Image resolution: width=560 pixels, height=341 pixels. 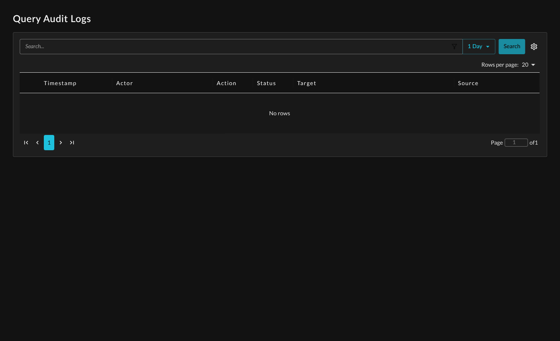 What do you see at coordinates (60, 83) in the screenshot?
I see `div: Timestamp` at bounding box center [60, 83].